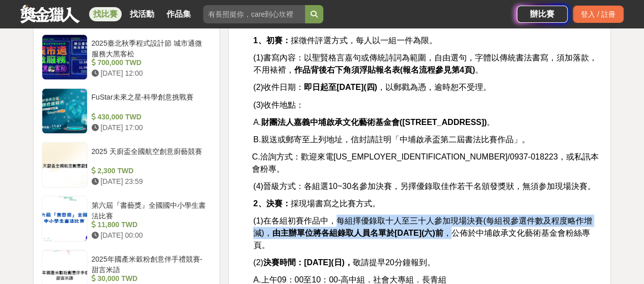 The height and width of the screenshot is (284, 644). Describe the element at coordinates (142, 14) in the screenshot. I see `a: 找活動` at that location.